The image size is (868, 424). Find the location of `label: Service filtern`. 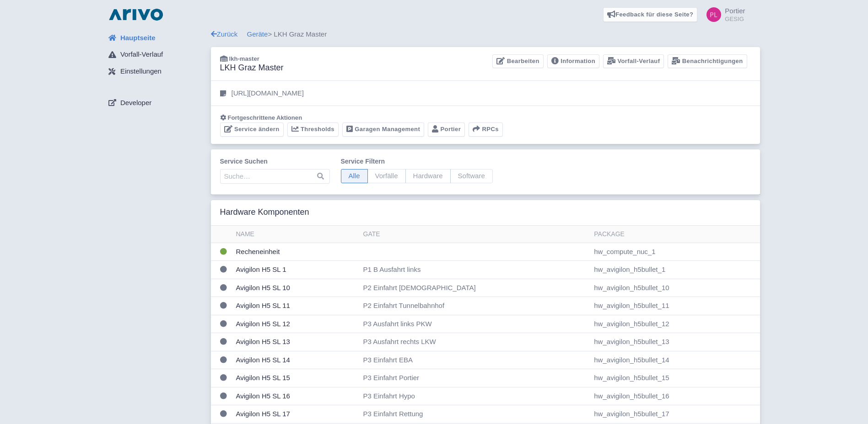

label: Service filtern is located at coordinates (417, 162).